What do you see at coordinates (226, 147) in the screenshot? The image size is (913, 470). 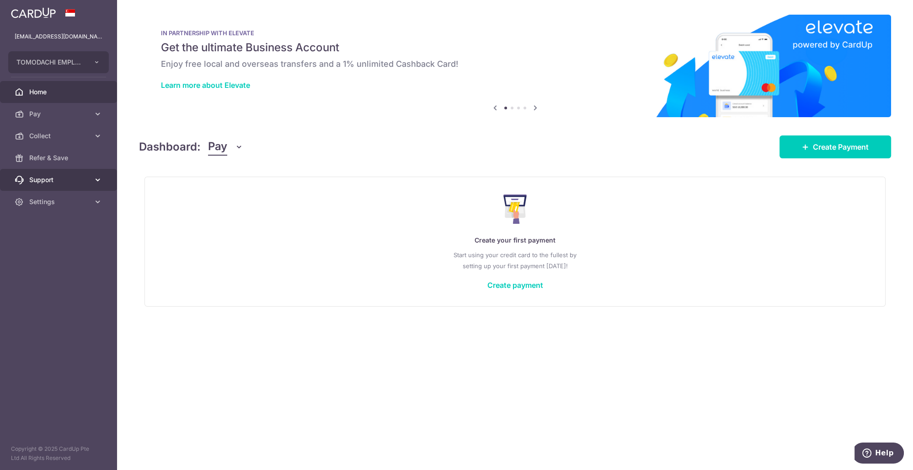 I see `button: Pay` at bounding box center [226, 147].